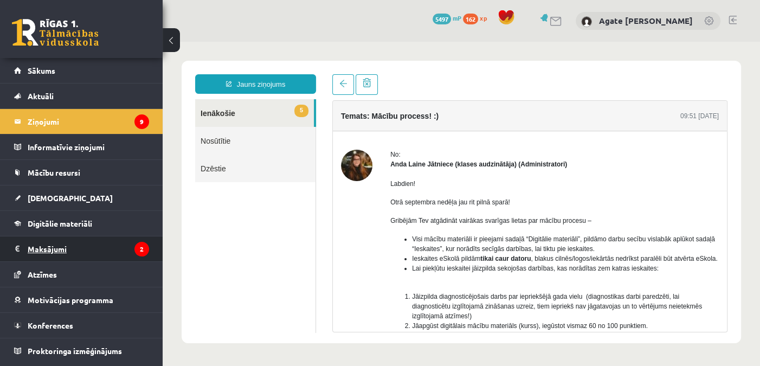  What do you see at coordinates (88, 121) in the screenshot?
I see `legend: Ziņojumi` at bounding box center [88, 121].